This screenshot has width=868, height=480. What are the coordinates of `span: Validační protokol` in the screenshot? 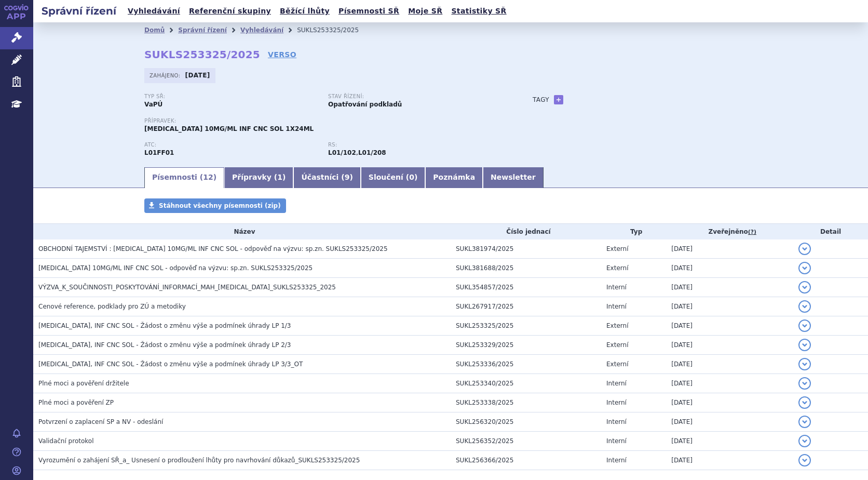 It's located at (66, 441).